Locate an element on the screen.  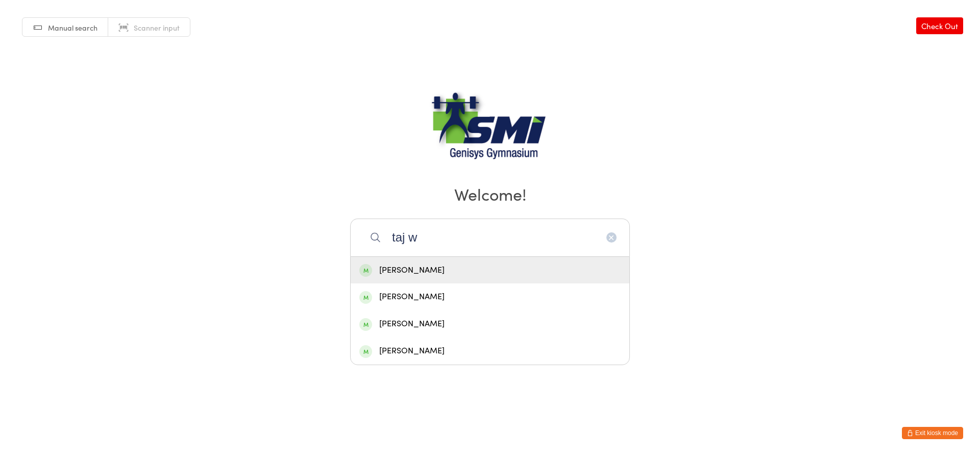
h2: Welcome! is located at coordinates (490, 193).